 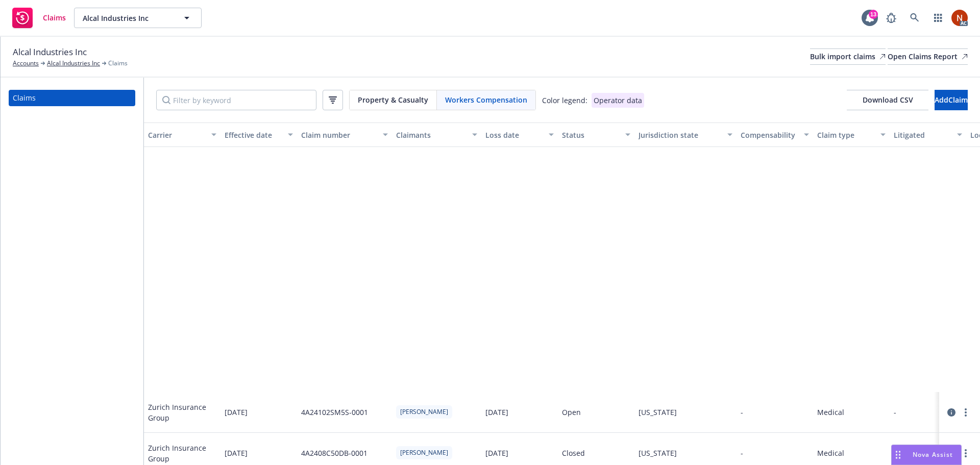 I want to click on a: Alcal Industries Inc, so click(x=74, y=63).